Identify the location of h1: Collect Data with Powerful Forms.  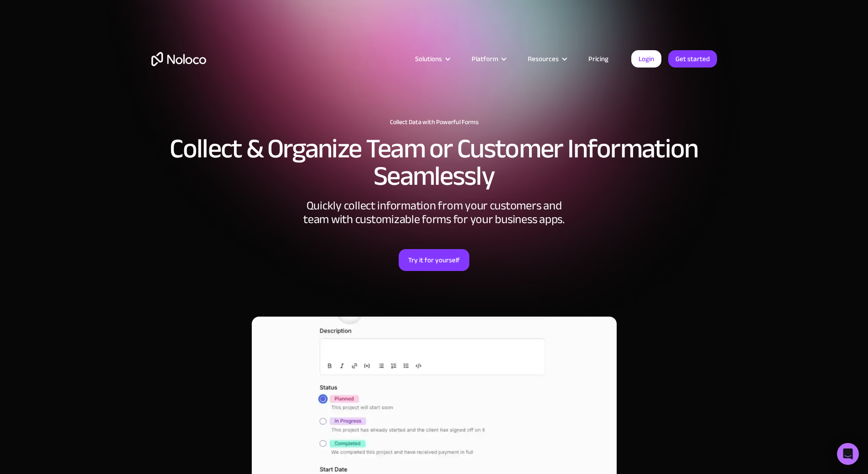
(434, 122).